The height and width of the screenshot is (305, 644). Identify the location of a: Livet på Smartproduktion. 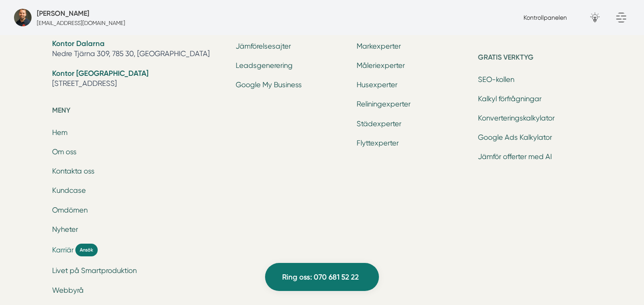
(94, 270).